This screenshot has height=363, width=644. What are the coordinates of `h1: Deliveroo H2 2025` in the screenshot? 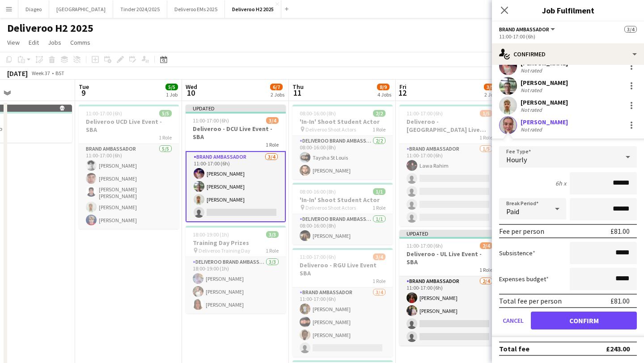 It's located at (50, 28).